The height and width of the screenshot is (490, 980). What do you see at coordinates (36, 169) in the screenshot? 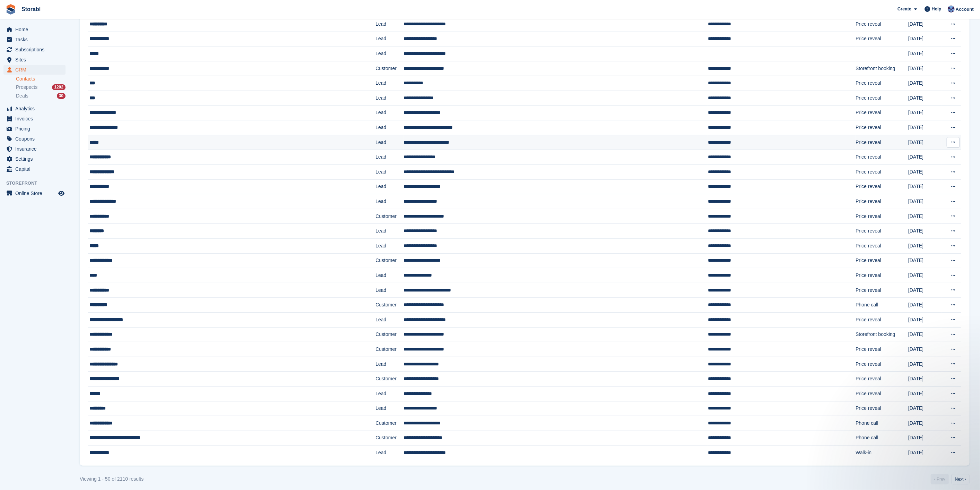
I see `span: Capital` at bounding box center [36, 169].